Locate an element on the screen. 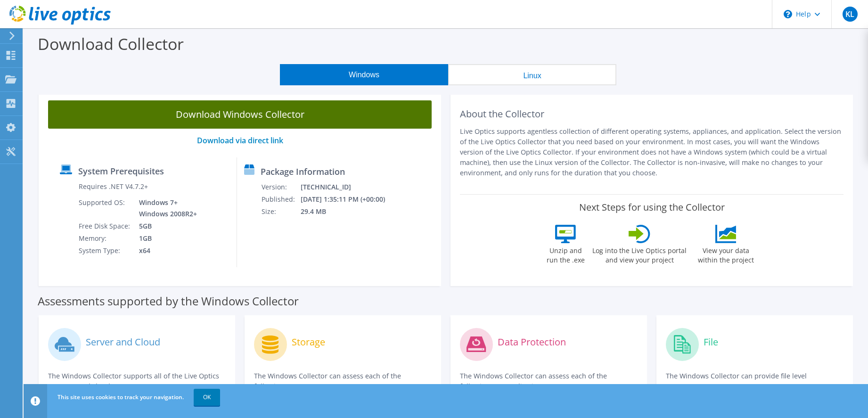 The width and height of the screenshot is (868, 418). td: 5GB is located at coordinates (165, 226).